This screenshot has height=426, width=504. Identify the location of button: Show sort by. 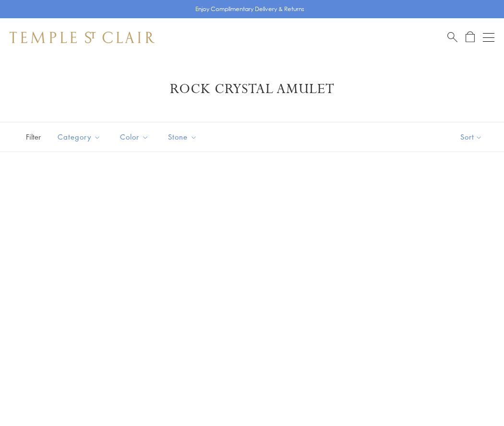
(471, 137).